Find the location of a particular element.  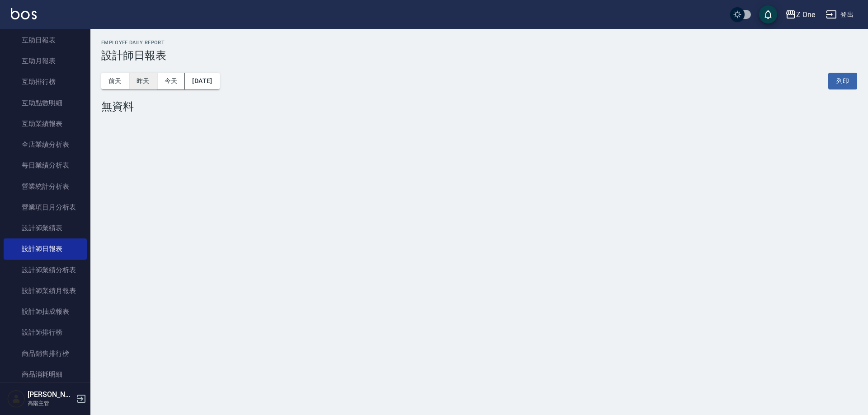

a: 互助業績報表 is located at coordinates (45, 124).